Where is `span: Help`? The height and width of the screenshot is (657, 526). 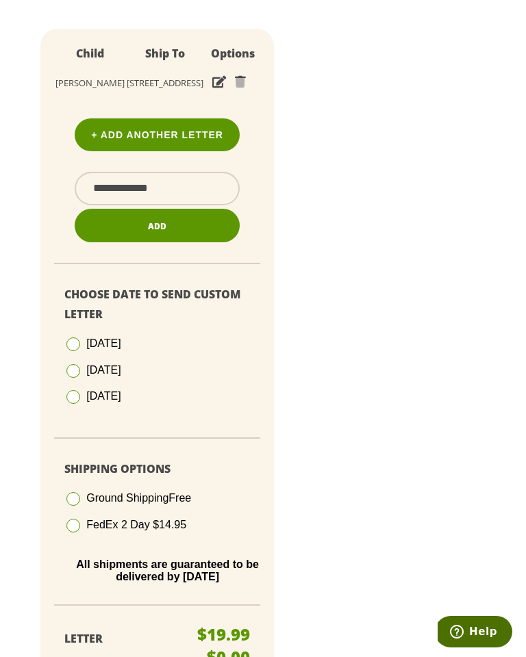
span: Help is located at coordinates (45, 16).